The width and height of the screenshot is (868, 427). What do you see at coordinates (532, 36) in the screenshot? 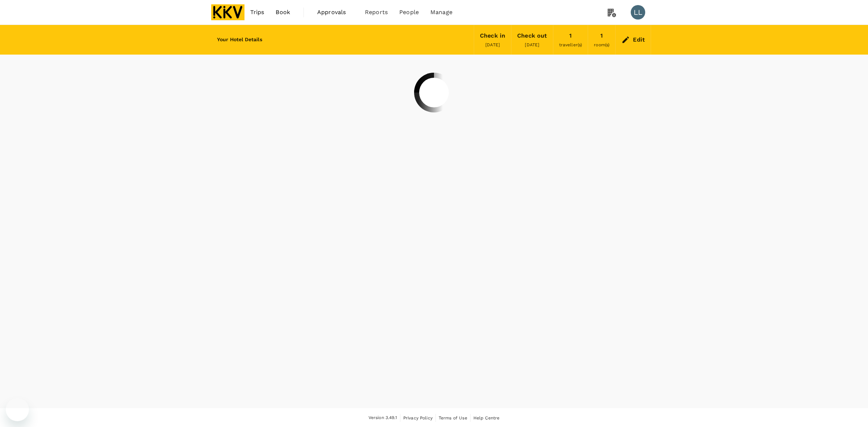
I see `div: Check out` at bounding box center [532, 36].